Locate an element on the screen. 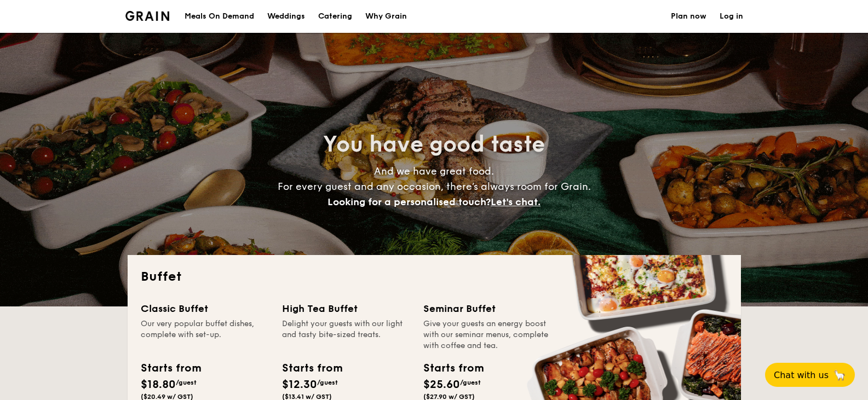  span: $25.60 is located at coordinates (441, 385).